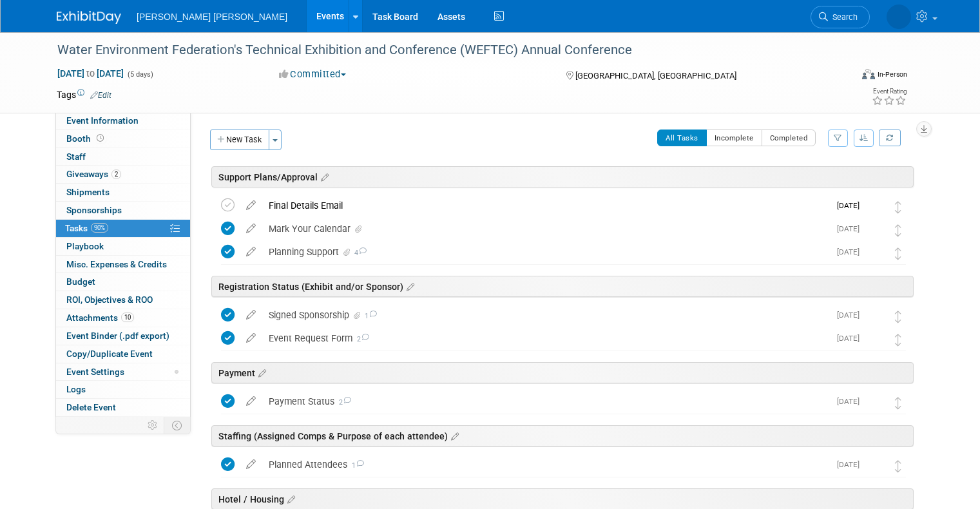 This screenshot has height=509, width=980. I want to click on td: Toggle Event Tabs, so click(178, 425).